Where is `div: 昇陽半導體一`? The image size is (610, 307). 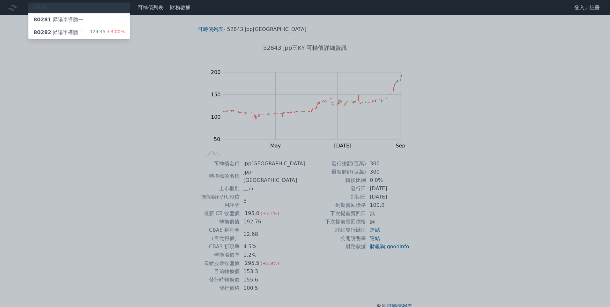 div: 昇陽半導體一 is located at coordinates (58, 20).